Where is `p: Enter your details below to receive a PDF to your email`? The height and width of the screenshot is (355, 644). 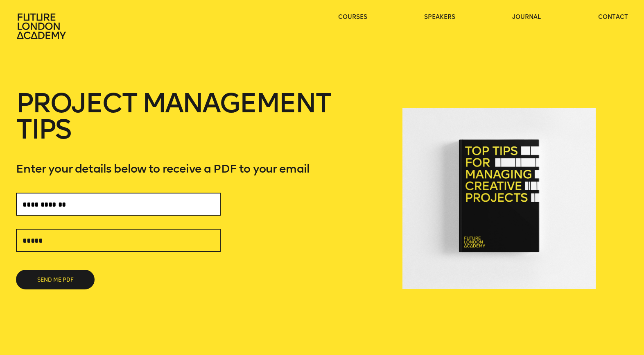
p: Enter your details below to receive a PDF to your email is located at coordinates (201, 169).